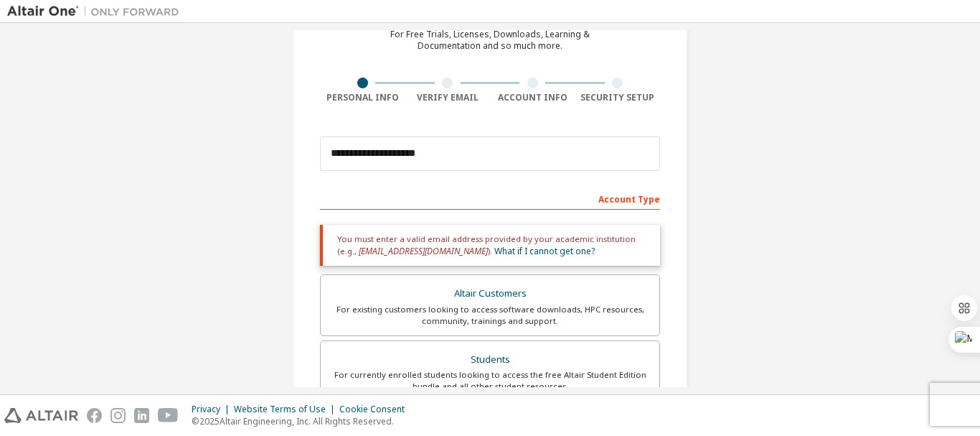  Describe the element at coordinates (490, 40) in the screenshot. I see `div: For Free Trials, Licenses, Downloads, Learning & Documentation and so much more.` at that location.